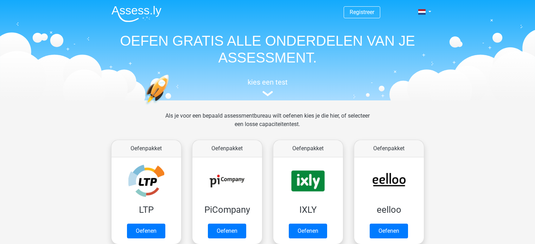 Image resolution: width=535 pixels, height=244 pixels. I want to click on a: Registreer, so click(362, 12).